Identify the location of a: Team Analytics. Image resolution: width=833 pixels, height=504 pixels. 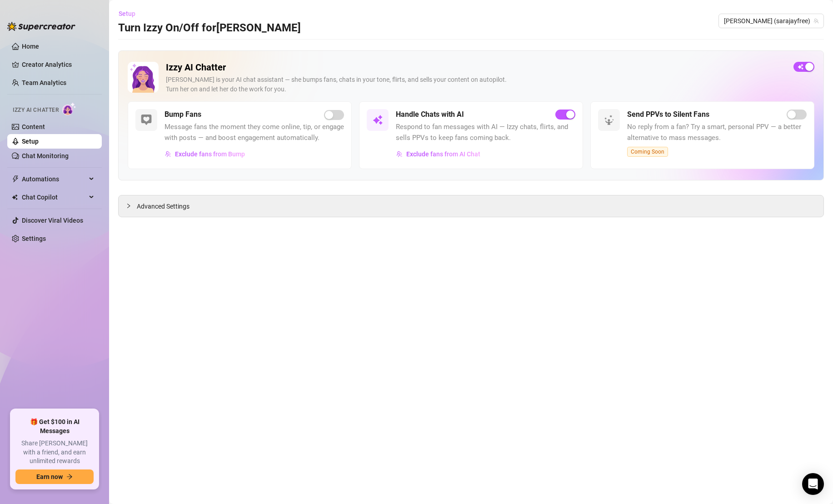
(44, 83).